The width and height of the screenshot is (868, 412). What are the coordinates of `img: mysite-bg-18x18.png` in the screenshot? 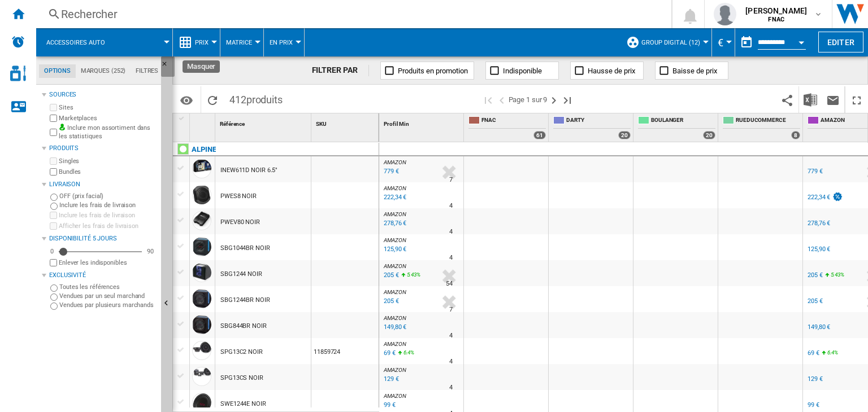 It's located at (62, 127).